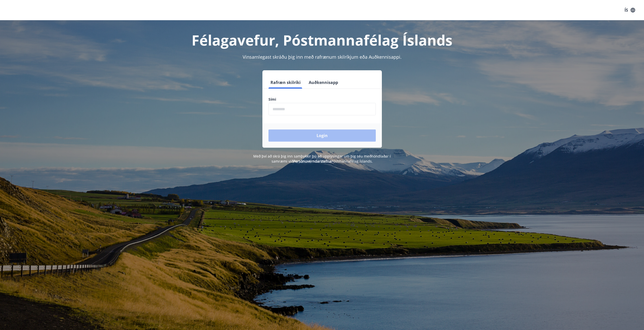 This screenshot has width=644, height=330. What do you see at coordinates (322, 99) in the screenshot?
I see `label: Sími` at bounding box center [322, 99].